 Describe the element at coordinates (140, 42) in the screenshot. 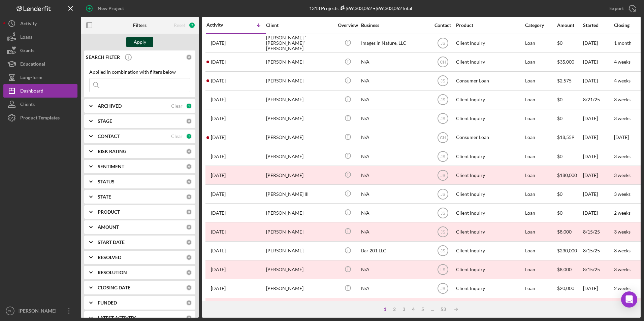

I see `button: Apply` at that location.